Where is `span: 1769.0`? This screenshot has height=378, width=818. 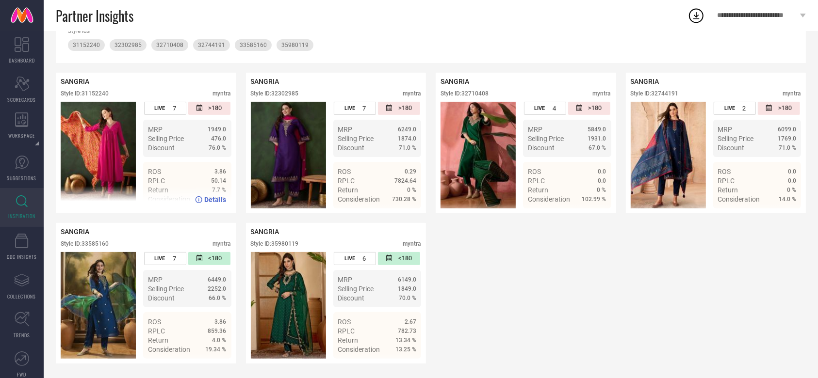 span: 1769.0 is located at coordinates (787, 139).